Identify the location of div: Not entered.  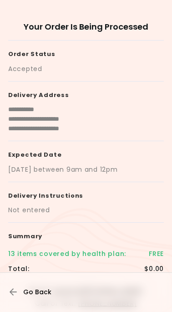
(29, 210).